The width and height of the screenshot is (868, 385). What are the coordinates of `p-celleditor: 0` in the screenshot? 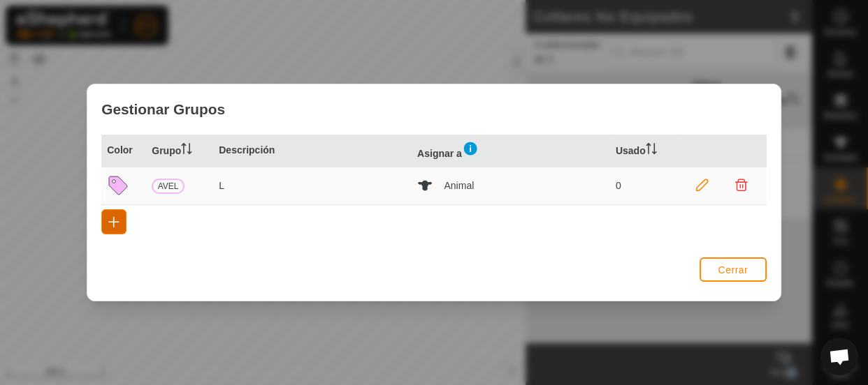 It's located at (619, 186).